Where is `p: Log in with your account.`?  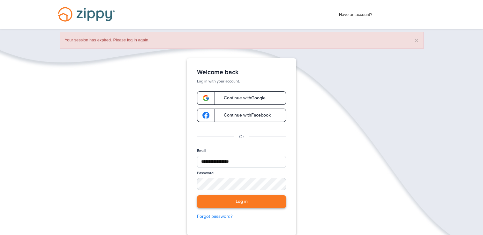 p: Log in with your account. is located at coordinates (241, 81).